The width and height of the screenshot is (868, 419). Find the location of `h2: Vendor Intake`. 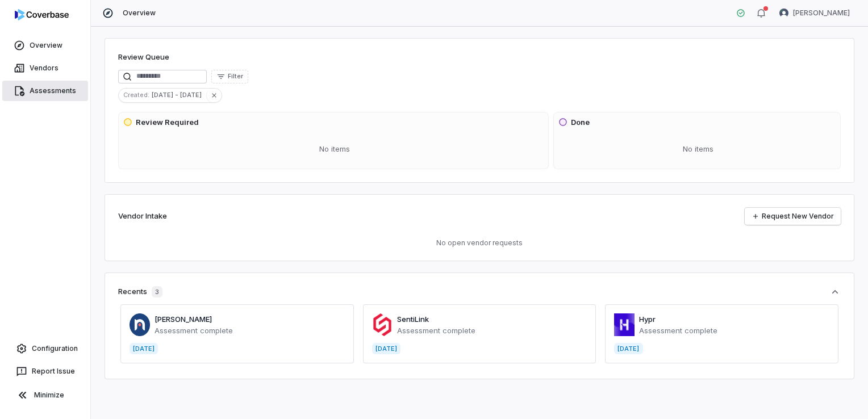

h2: Vendor Intake is located at coordinates (143, 216).